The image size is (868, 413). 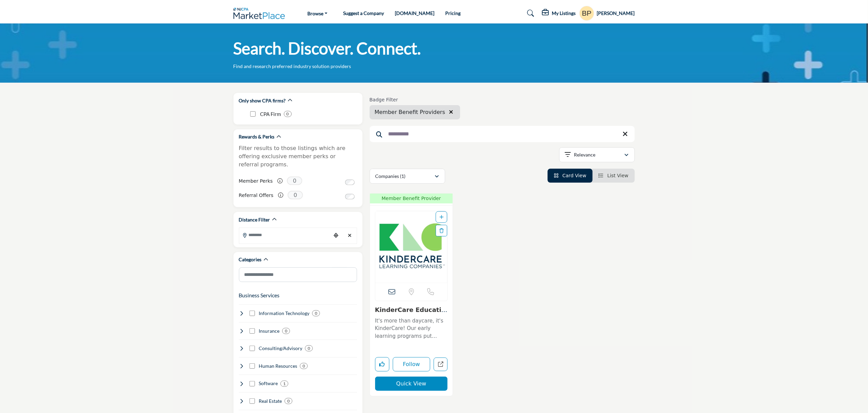 I want to click on div: 0 Results For Real Estate, so click(x=288, y=401).